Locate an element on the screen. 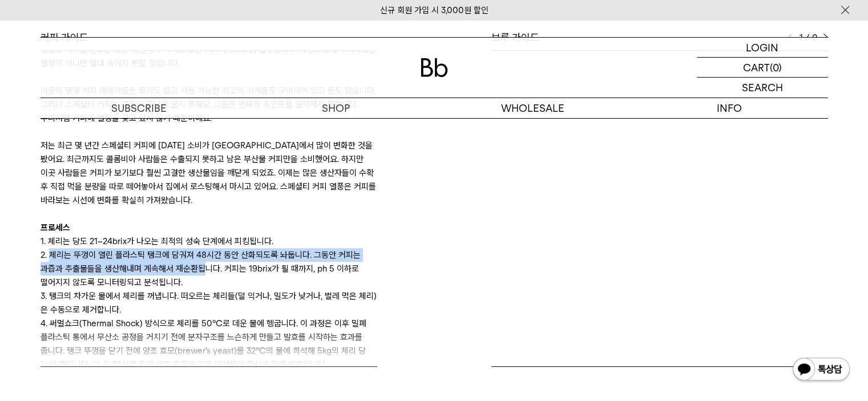  p: 3. 탱크의 차가운 물에서 체리를 꺼냅니다. 떠오르는 체리들(덜 익거나, 밀도가 낮거나, 벌레 먹은 체리)은 수동으로 제거합니다. is located at coordinates (209, 303).